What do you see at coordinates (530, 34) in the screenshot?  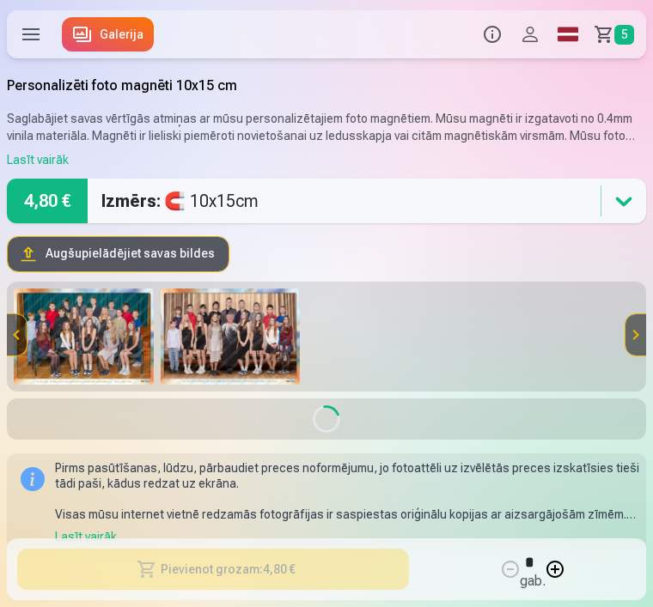 I see `button: Profils` at bounding box center [530, 34].